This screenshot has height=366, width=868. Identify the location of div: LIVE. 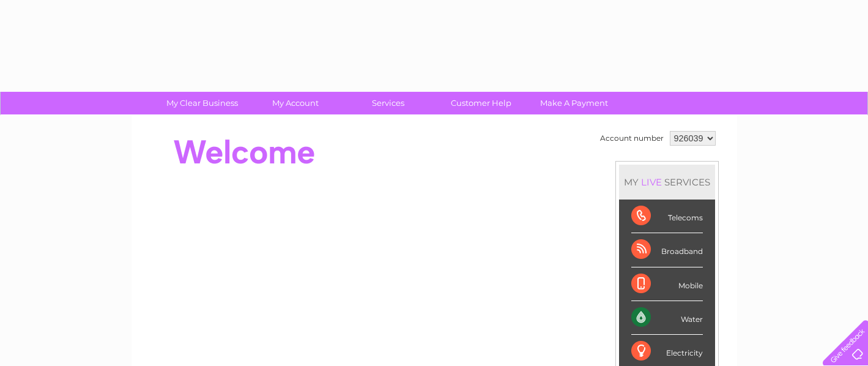
(652, 182).